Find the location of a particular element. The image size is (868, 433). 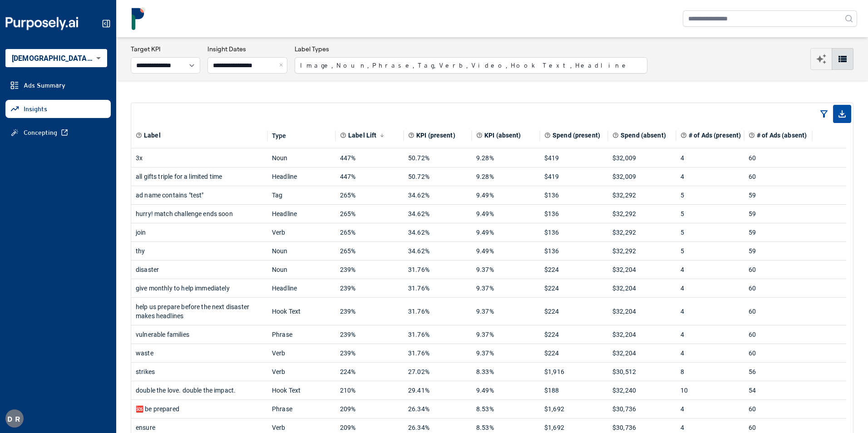

h3: Insight Dates is located at coordinates (248, 49).